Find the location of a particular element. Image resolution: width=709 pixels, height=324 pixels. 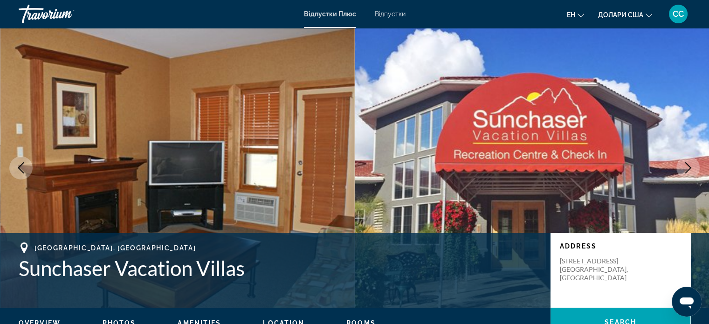

button: Змінити валюту is located at coordinates (625, 14).